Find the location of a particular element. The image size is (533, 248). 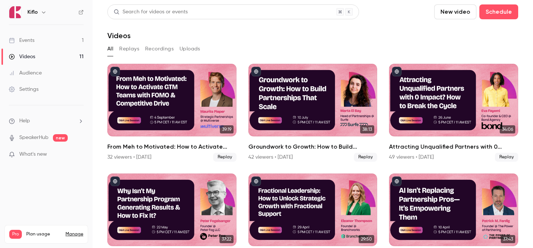

div: Settings is located at coordinates (24, 89).